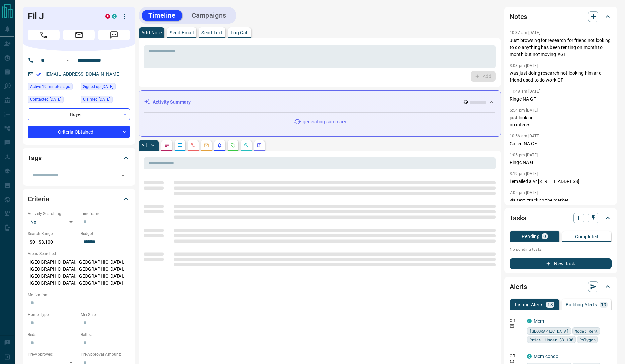 This screenshot has height=364, width=625. I want to click on button: New Task, so click(561, 264).